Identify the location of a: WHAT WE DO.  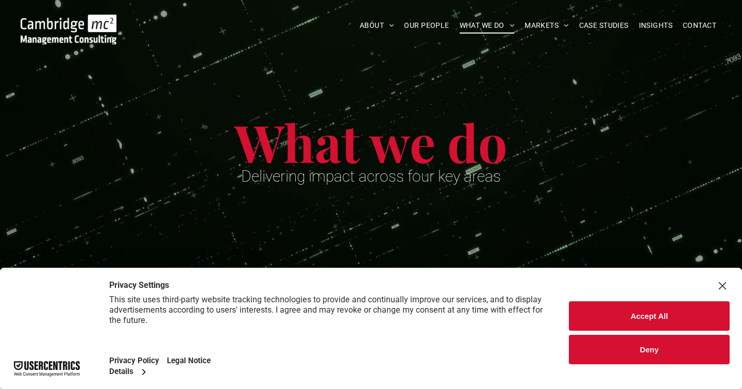
(487, 25).